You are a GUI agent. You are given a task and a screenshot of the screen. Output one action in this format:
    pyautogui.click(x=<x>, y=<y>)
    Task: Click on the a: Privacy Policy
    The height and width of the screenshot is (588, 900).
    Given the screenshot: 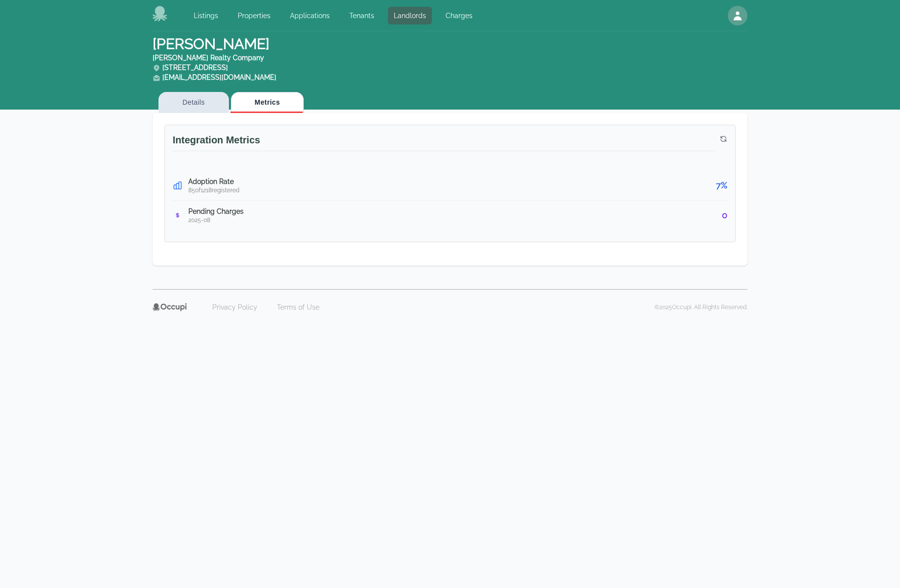 What is the action you would take?
    pyautogui.click(x=235, y=307)
    